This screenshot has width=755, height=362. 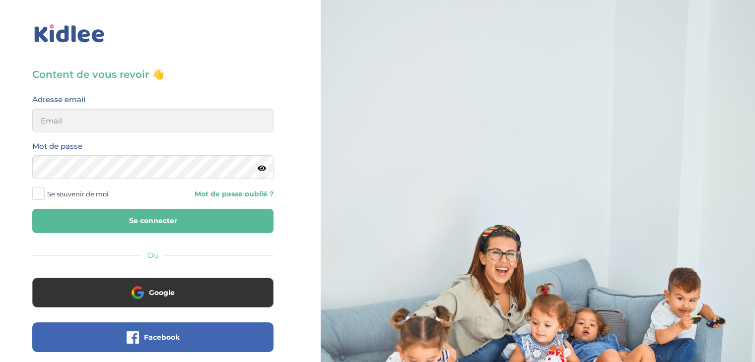 I want to click on img: logo_kidlee_bleu, so click(x=69, y=34).